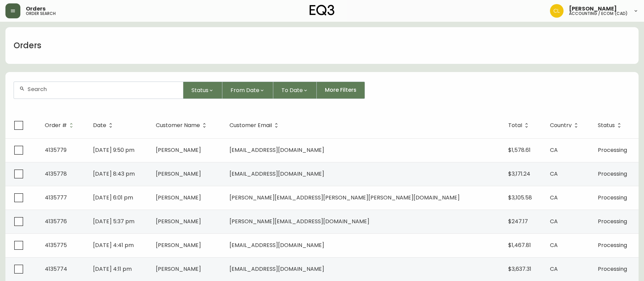 The width and height of the screenshot is (644, 281). What do you see at coordinates (520, 245) in the screenshot?
I see `span: $1,467.81` at bounding box center [520, 245].